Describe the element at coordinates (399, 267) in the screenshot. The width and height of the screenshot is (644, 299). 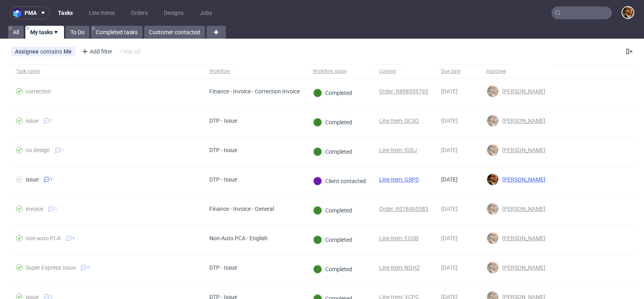
I see `a: Line Item: NGHZ` at that location.